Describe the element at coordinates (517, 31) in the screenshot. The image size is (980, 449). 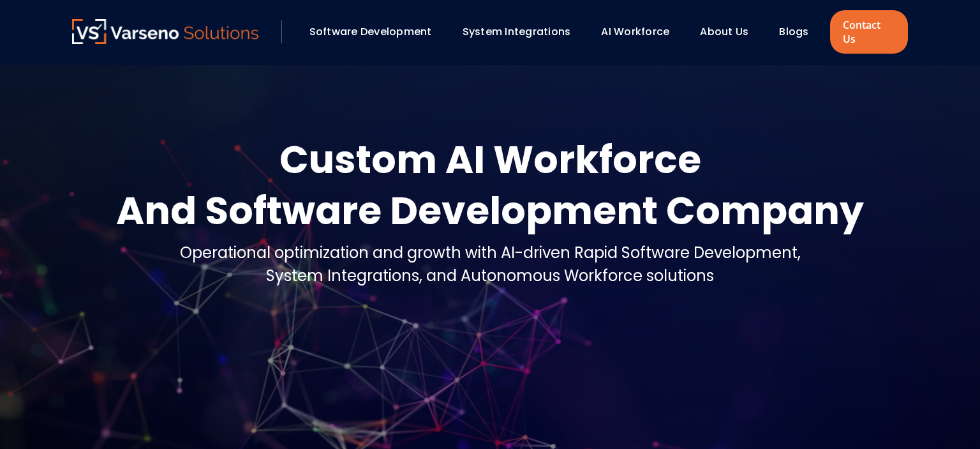
I see `a: System Integrations` at that location.